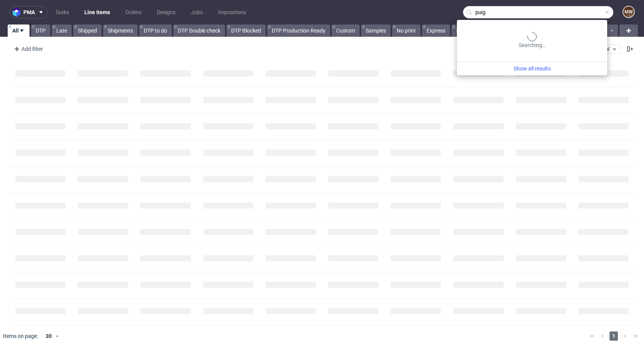  Describe the element at coordinates (97, 12) in the screenshot. I see `a: Line Items` at that location.